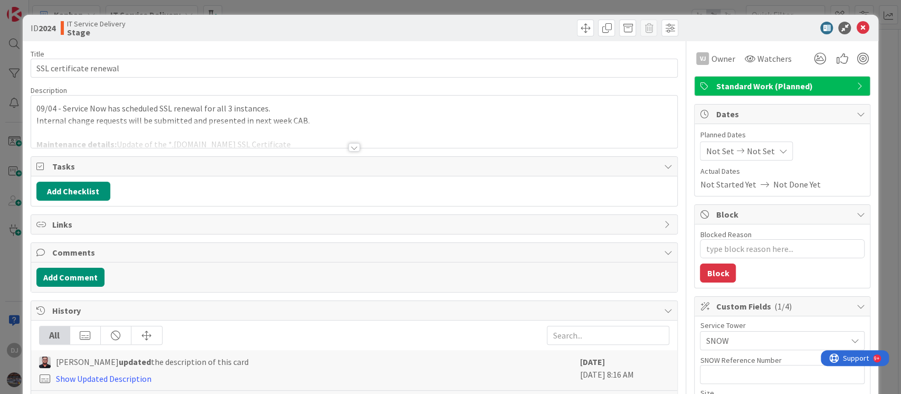 This screenshot has width=901, height=394. Describe the element at coordinates (608, 335) in the screenshot. I see `input: Search...` at that location.